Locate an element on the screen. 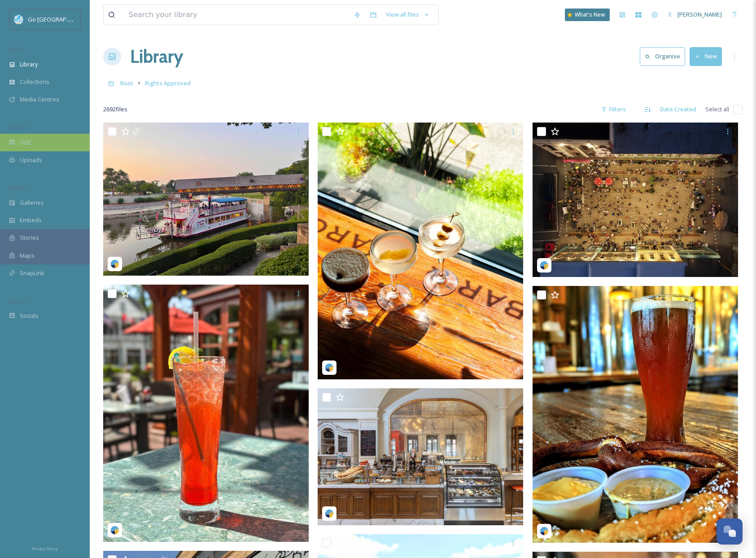 The width and height of the screenshot is (756, 558). a: Organise is located at coordinates (665, 56).